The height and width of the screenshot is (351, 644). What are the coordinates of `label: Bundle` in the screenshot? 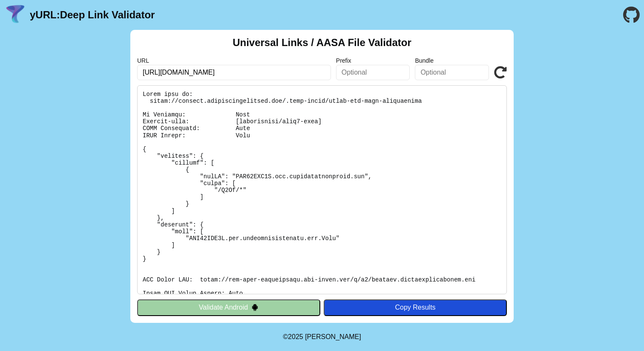 It's located at (452, 60).